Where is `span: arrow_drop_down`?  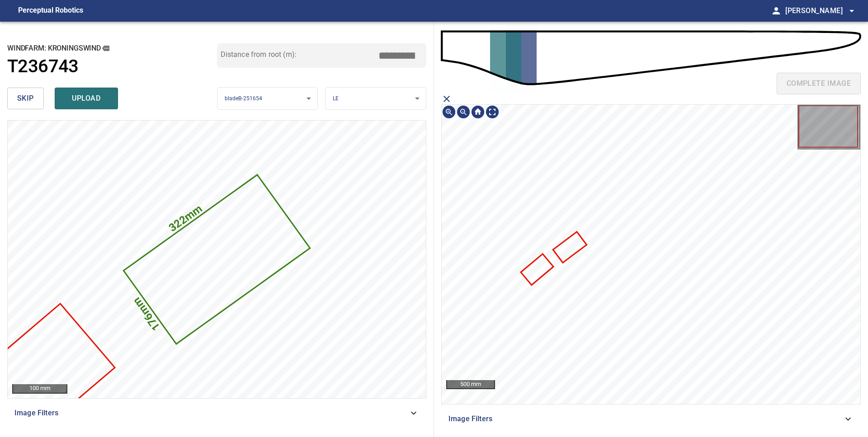
span: arrow_drop_down is located at coordinates (851, 11).